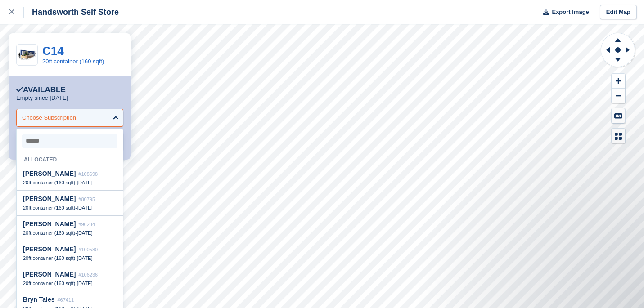 The height and width of the screenshot is (308, 644). I want to click on button: Map Legend, so click(619, 136).